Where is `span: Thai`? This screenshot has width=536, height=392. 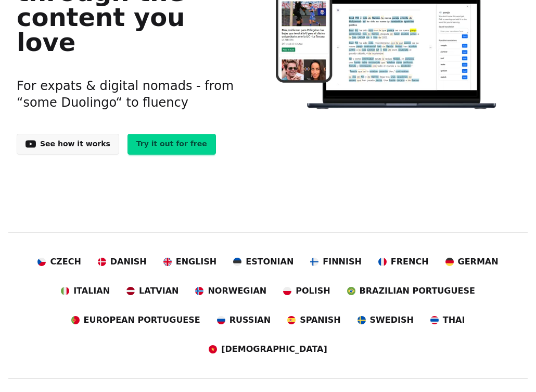
span: Thai is located at coordinates (454, 320).